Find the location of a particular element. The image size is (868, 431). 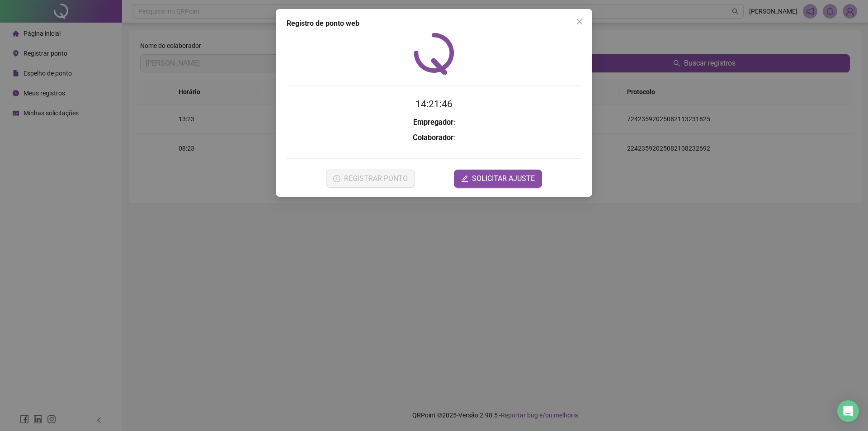

span: edit is located at coordinates (465, 179).